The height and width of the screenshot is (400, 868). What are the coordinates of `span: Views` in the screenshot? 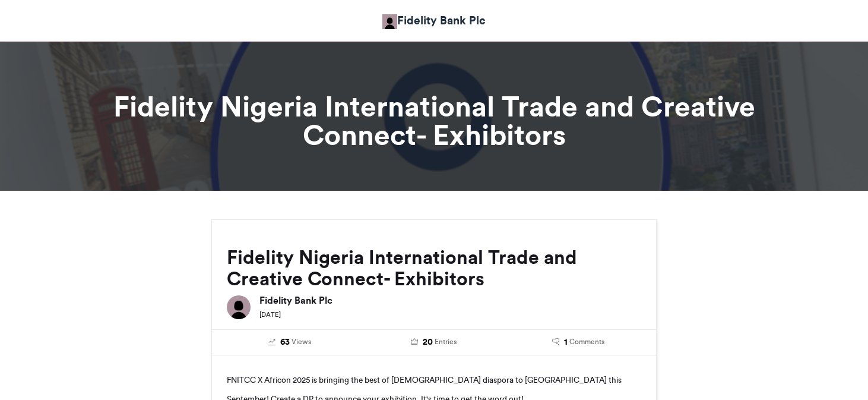 It's located at (301, 342).